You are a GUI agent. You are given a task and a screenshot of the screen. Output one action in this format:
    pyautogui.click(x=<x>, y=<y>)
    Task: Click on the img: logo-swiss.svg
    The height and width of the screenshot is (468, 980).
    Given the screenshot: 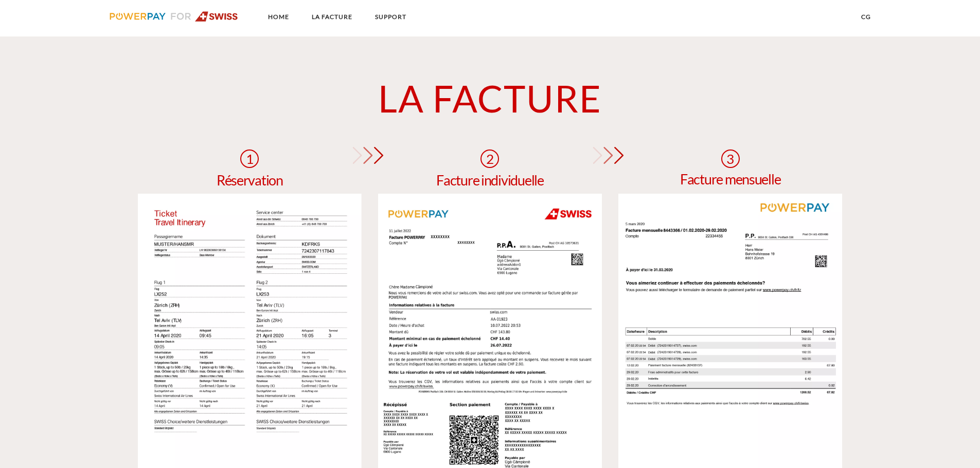 What is the action you would take?
    pyautogui.click(x=174, y=16)
    